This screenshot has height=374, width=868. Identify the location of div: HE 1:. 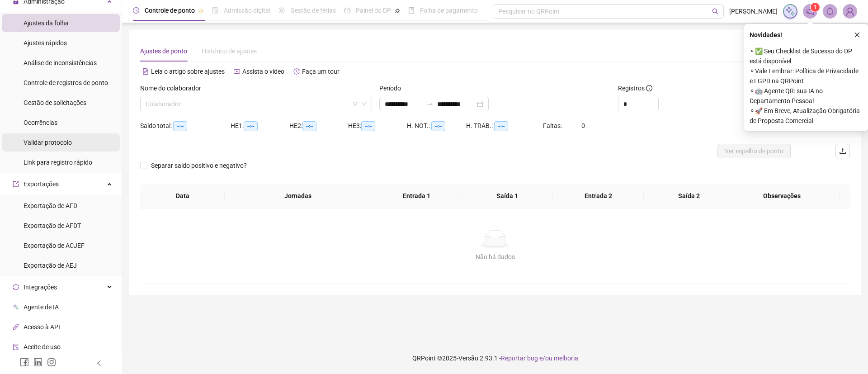
(260, 126).